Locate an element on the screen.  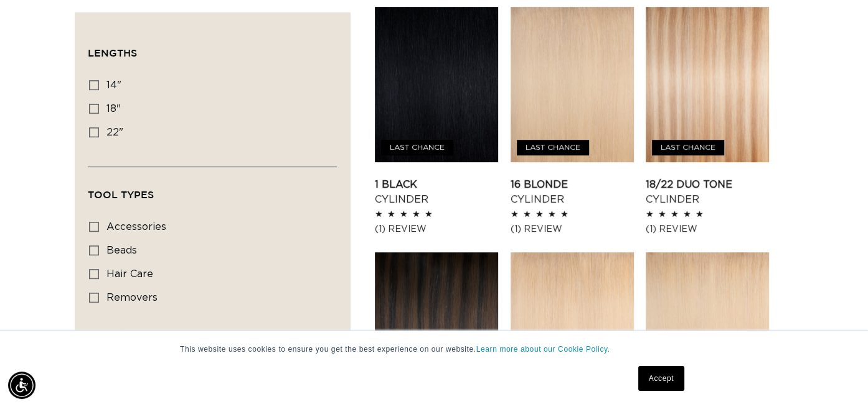
a: Accept is located at coordinates (661, 379).